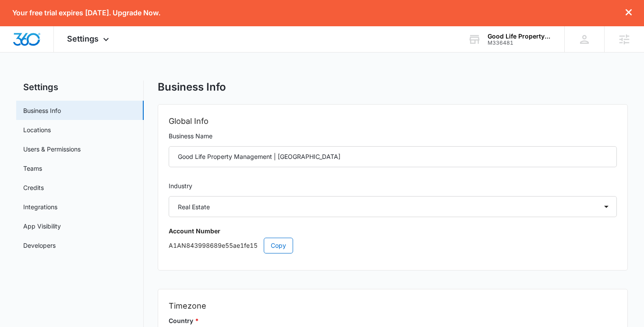 This screenshot has width=644, height=327. I want to click on span: Settings, so click(83, 38).